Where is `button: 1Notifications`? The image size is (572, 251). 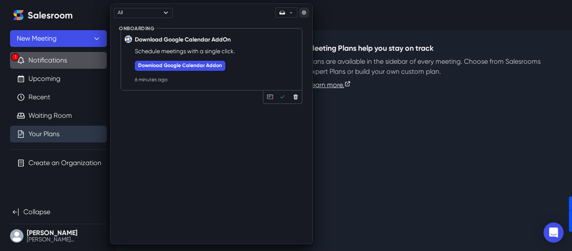 button: 1Notifications is located at coordinates (58, 60).